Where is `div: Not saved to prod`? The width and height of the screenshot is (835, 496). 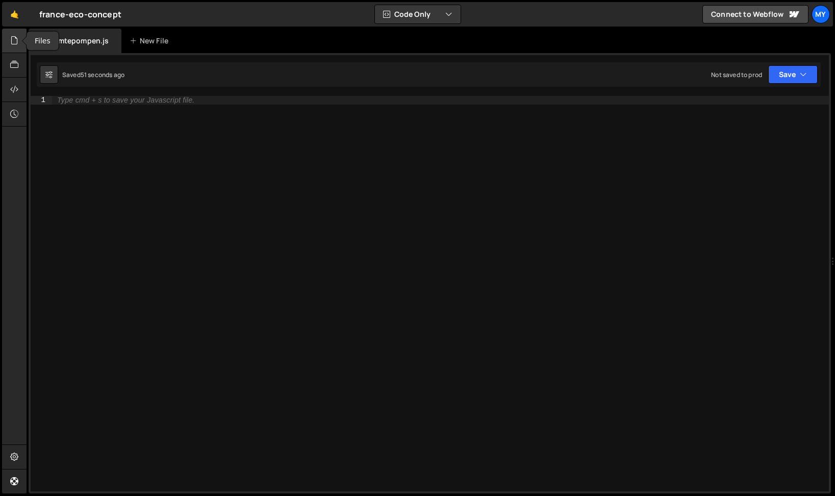 div: Not saved to prod is located at coordinates (737, 75).